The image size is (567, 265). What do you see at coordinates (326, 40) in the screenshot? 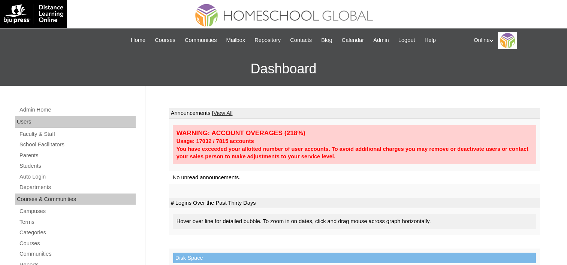
I see `span: Blog` at bounding box center [326, 40].